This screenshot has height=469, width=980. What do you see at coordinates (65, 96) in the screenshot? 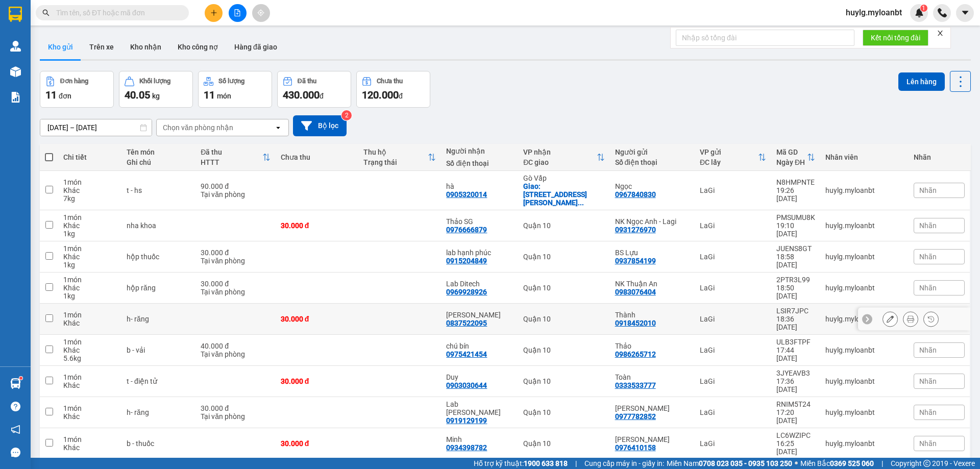
I see `span: đơn` at bounding box center [65, 96].